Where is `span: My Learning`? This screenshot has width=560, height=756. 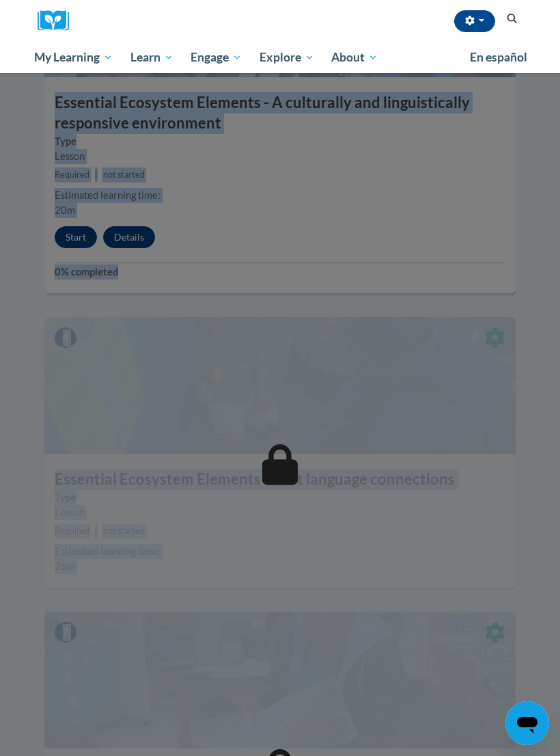 span: My Learning is located at coordinates (73, 57).